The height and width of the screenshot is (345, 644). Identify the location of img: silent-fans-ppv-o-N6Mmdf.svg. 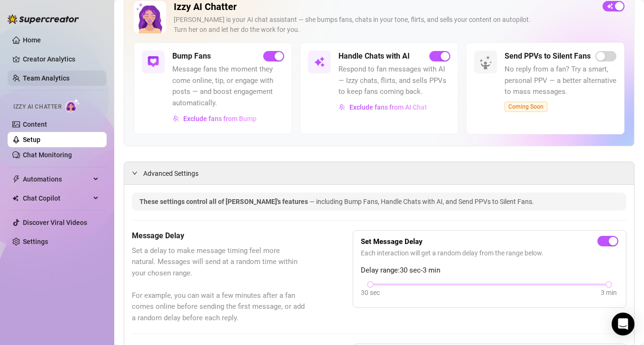
(487, 63).